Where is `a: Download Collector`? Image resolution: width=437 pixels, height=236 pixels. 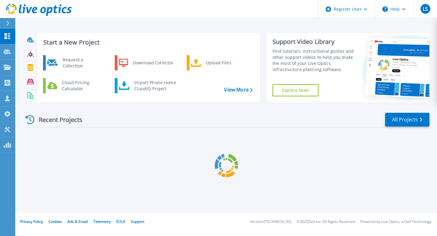
a: Download Collector is located at coordinates (146, 63).